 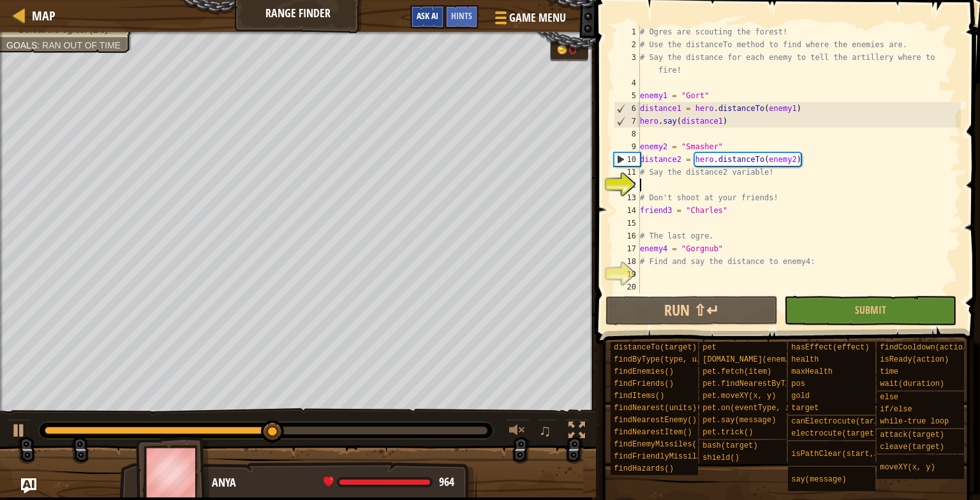 I want to click on span: if/else, so click(x=896, y=409).